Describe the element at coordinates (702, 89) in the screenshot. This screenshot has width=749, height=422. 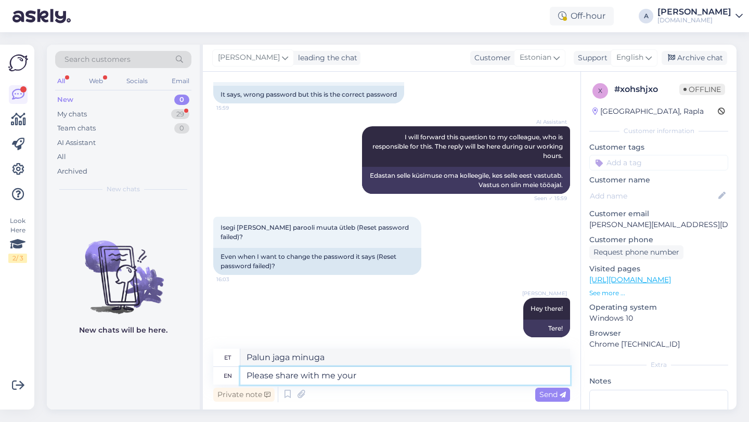
I see `span: Offline` at that location.